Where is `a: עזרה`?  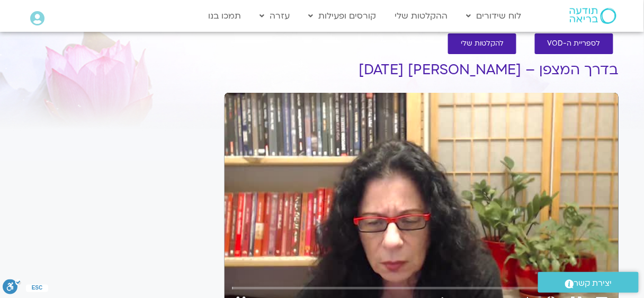 a: עזרה is located at coordinates (275, 16).